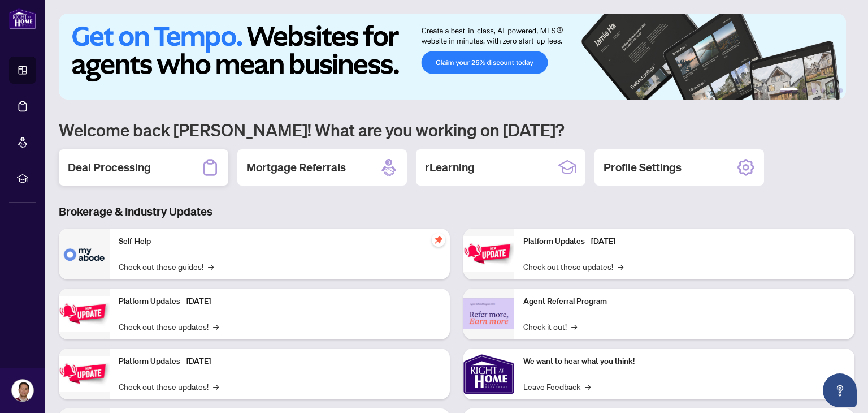 The height and width of the screenshot is (413, 868). Describe the element at coordinates (296, 168) in the screenshot. I see `h2: Mortgage Referrals` at that location.